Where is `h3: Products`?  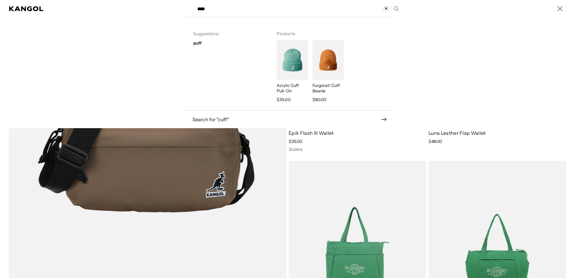 h3: Products is located at coordinates (329, 32).